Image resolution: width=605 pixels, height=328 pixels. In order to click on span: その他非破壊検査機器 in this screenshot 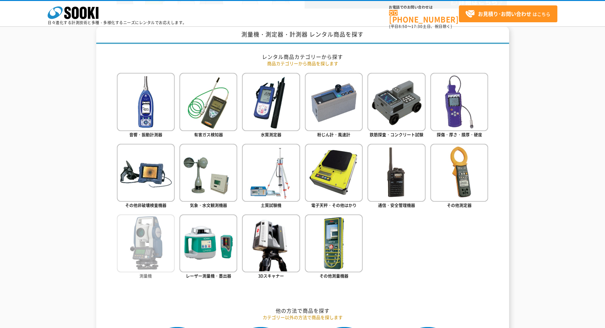, I will do `click(146, 205)`.